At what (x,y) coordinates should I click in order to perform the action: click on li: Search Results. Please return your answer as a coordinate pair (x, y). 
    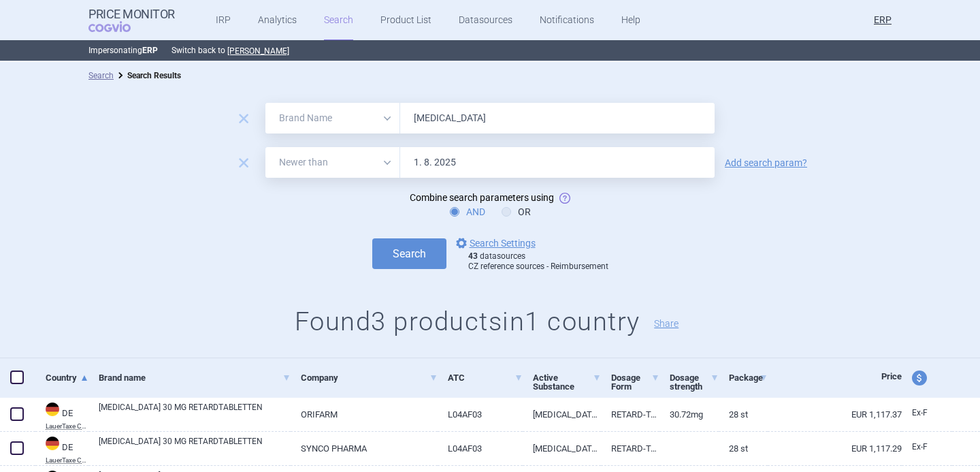
    Looking at the image, I should click on (147, 76).